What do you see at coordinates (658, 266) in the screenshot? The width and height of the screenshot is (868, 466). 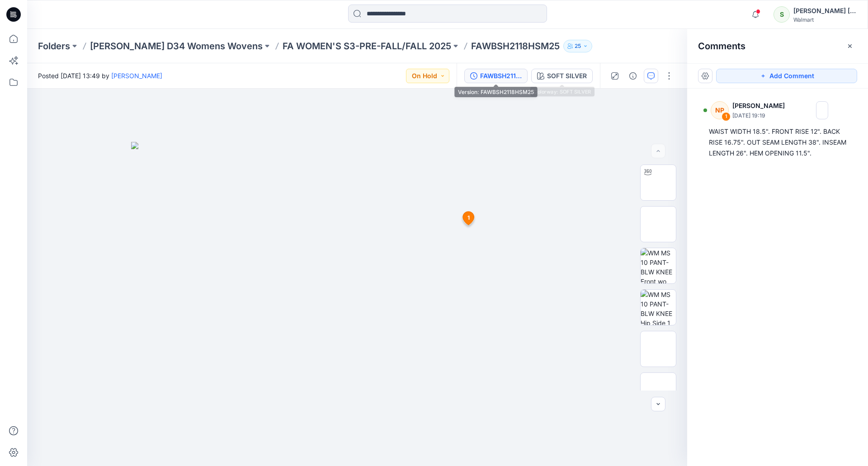 I see `img: WM MS 10 PANT-BLW KNEE Front wo Avatar` at bounding box center [658, 266].